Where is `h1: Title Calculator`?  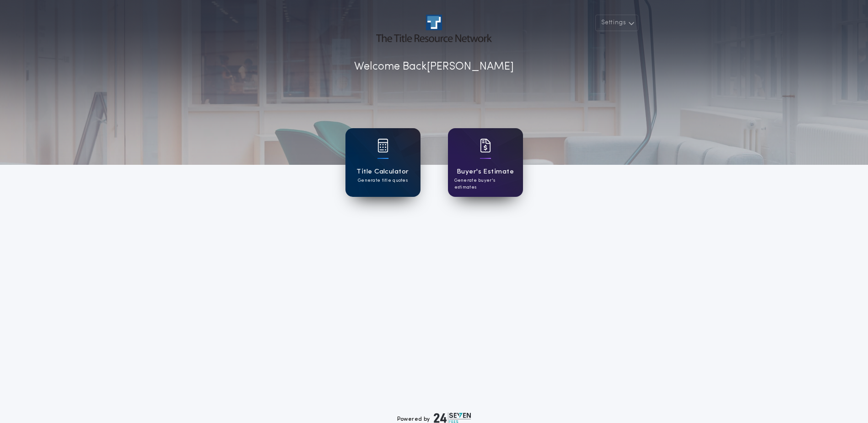 h1: Title Calculator is located at coordinates (382, 172).